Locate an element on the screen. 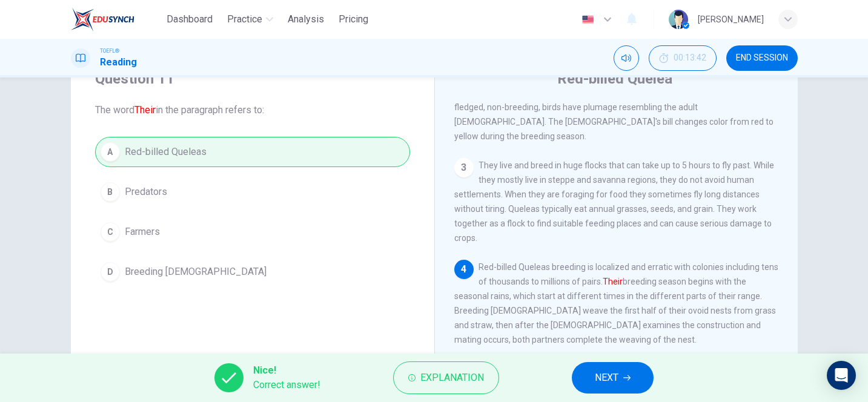 The width and height of the screenshot is (868, 402). a: Pricing is located at coordinates (353, 20).